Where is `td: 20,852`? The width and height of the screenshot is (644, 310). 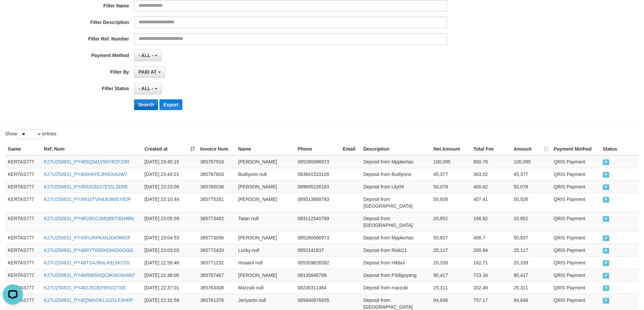 td: 20,852 is located at coordinates (531, 222).